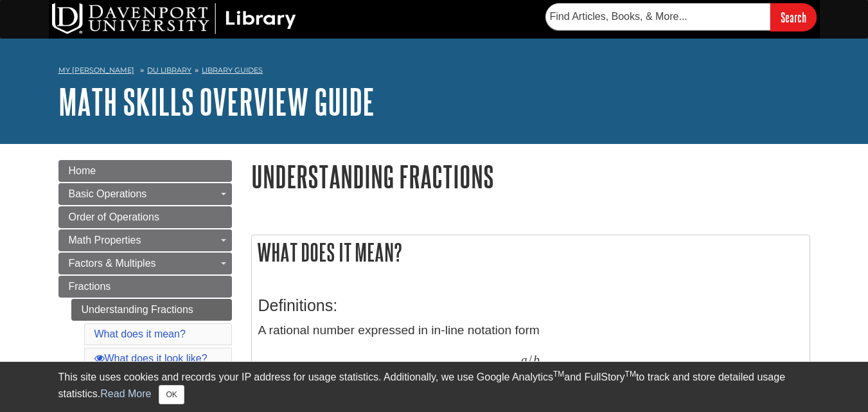 The height and width of the screenshot is (412, 868). What do you see at coordinates (531, 252) in the screenshot?
I see `h2: What does it mean?` at bounding box center [531, 252].